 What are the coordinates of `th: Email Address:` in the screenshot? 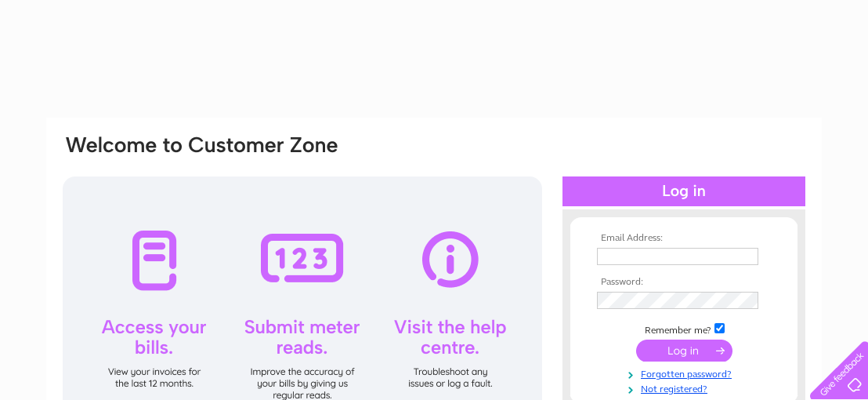 It's located at (684, 238).